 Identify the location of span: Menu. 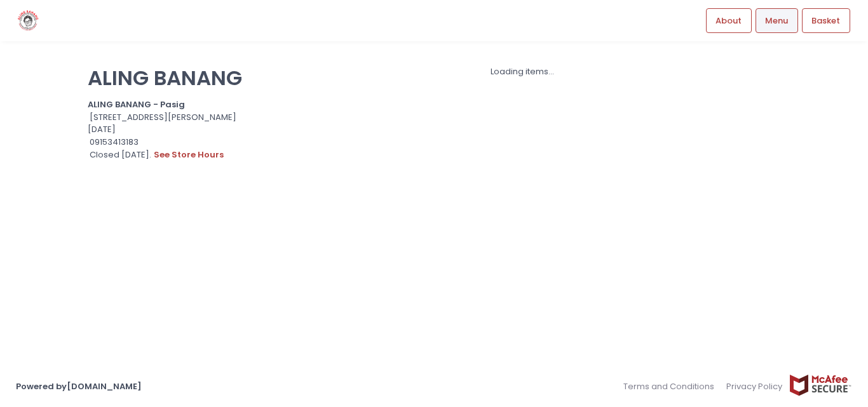
(777, 21).